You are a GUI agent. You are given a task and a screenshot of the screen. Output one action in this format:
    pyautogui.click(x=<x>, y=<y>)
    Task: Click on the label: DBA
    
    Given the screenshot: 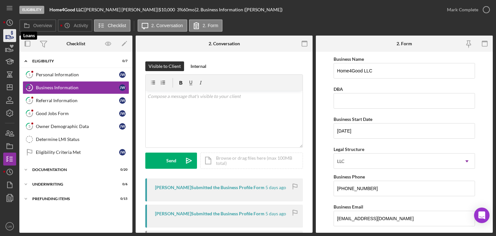 What is the action you would take?
    pyautogui.click(x=338, y=89)
    